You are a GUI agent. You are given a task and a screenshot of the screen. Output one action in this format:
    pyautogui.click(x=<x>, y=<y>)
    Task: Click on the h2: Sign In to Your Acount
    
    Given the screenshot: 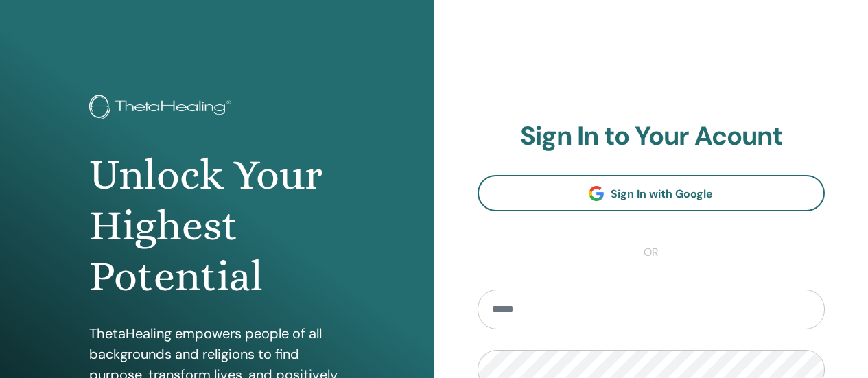 What is the action you would take?
    pyautogui.click(x=651, y=136)
    